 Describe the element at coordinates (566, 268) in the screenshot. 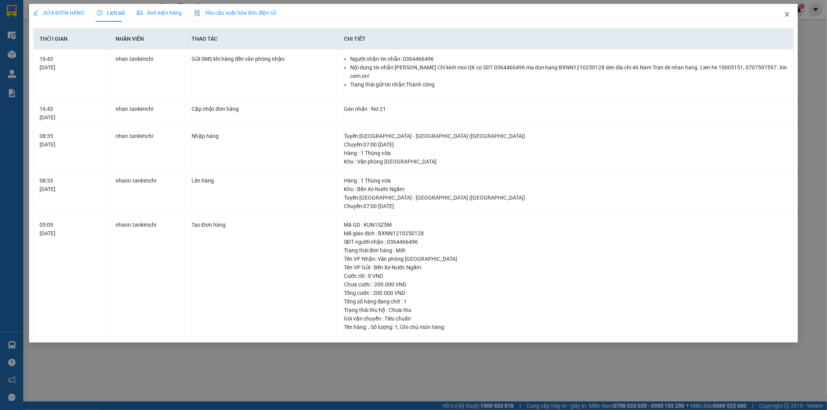

I see `div: Tên VP Gửi : Bến Xe Nước Ngầm` at that location.